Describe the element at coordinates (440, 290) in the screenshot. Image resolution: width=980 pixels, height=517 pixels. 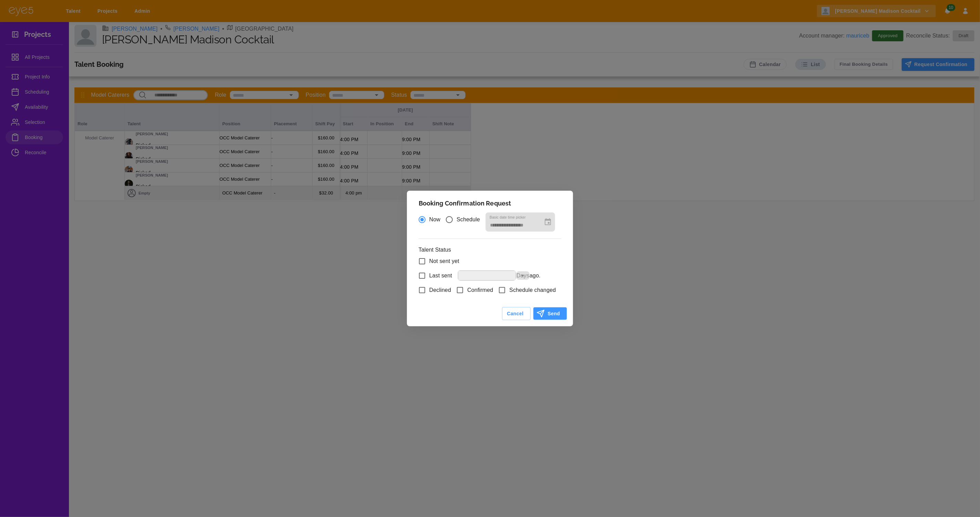
I see `span: Declined` at that location.